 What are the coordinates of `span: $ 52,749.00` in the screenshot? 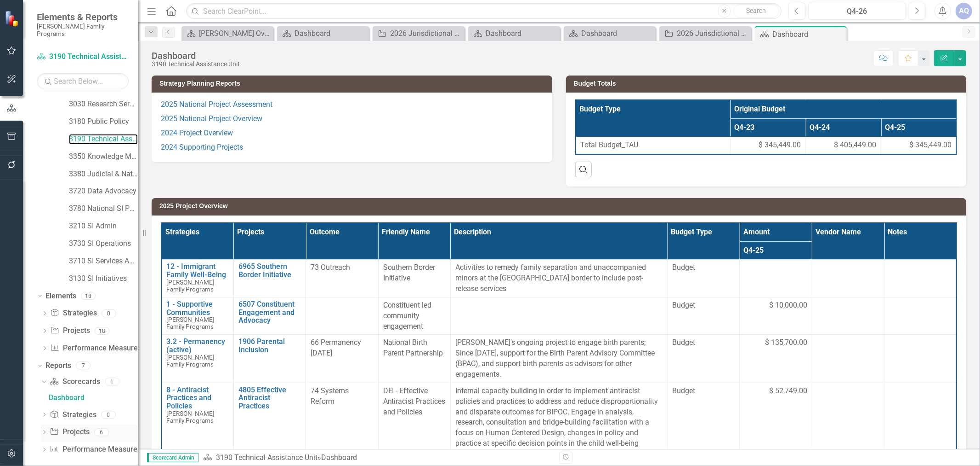 It's located at (788, 391).